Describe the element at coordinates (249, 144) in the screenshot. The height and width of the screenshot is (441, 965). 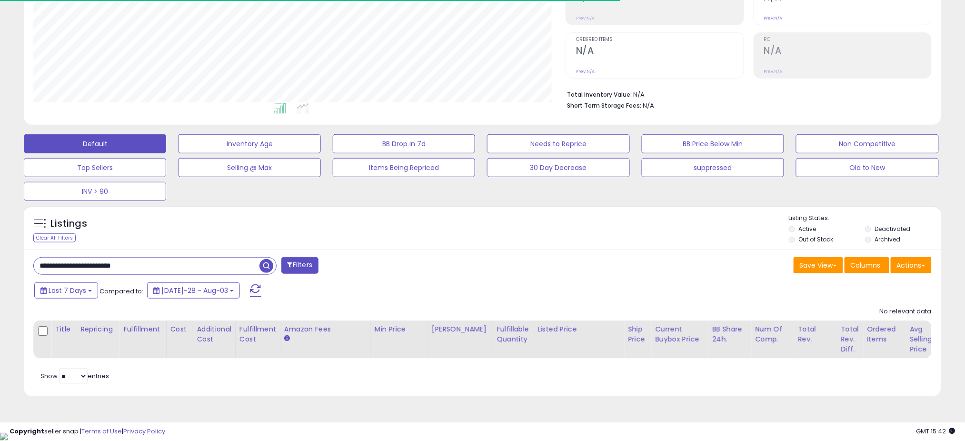
I see `button: Inventory Age` at that location.